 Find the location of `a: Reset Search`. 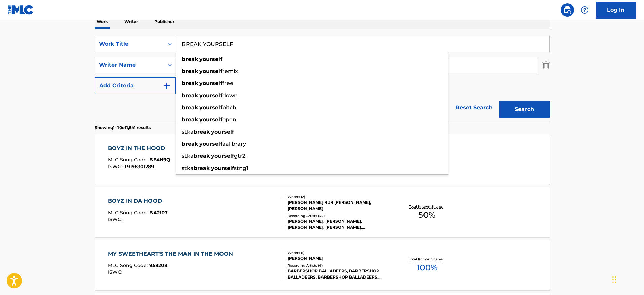

a: Reset Search is located at coordinates (474, 108).